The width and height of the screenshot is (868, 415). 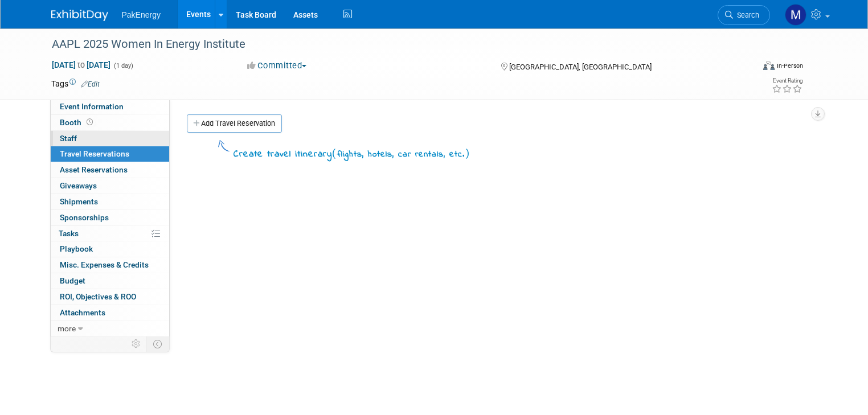 I want to click on button: Committed, so click(x=277, y=66).